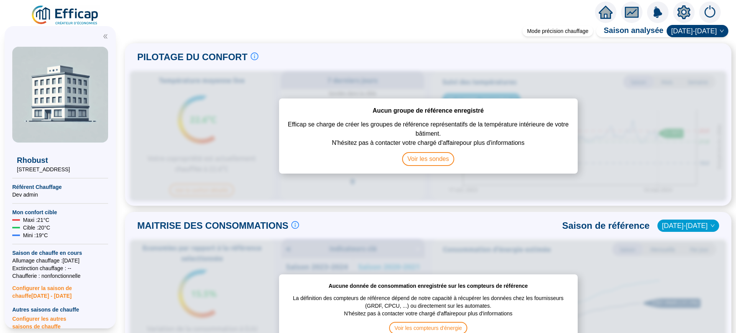  Describe the element at coordinates (60, 269) in the screenshot. I see `span: Exctinction chauffage : --` at that location.